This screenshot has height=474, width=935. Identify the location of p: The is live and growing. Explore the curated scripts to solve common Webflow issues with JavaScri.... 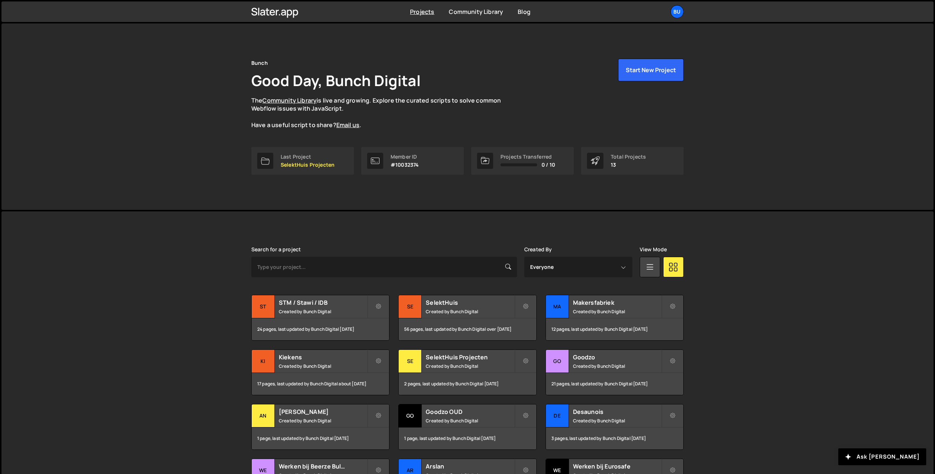
(383, 113).